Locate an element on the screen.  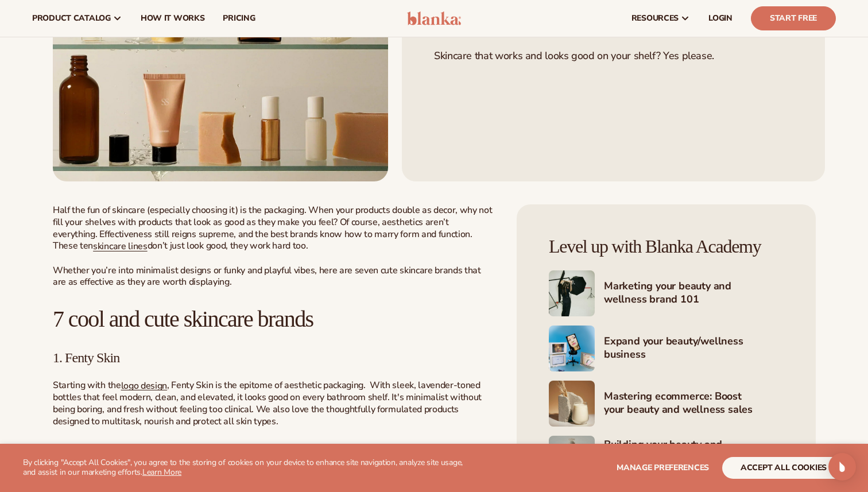
span: Half the fun of skincare (especially choosing it) is the packaging. When your products double as ... is located at coordinates (272, 228).